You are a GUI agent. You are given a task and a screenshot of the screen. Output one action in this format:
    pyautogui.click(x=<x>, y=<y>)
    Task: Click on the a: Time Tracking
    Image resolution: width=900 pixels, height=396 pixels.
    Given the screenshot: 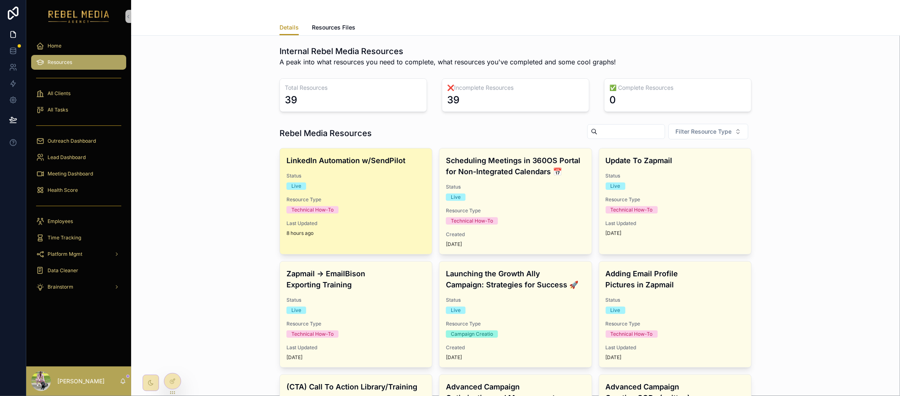 What is the action you would take?
    pyautogui.click(x=79, y=238)
    